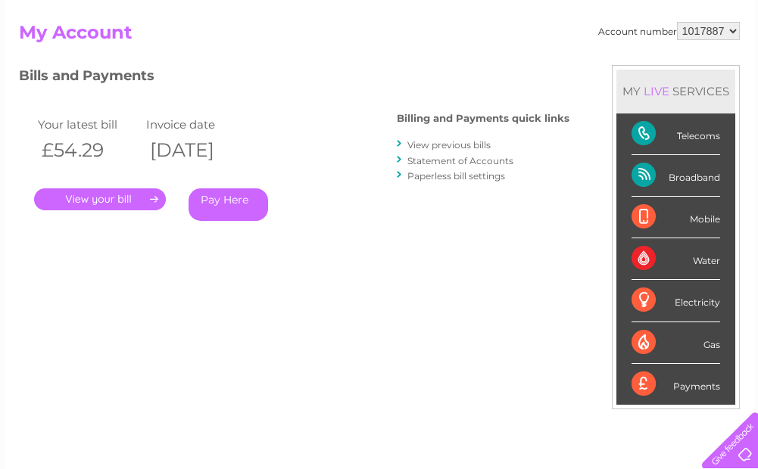 The image size is (758, 469). Describe the element at coordinates (294, 78) in the screenshot. I see `h3: Bills and Payments` at that location.